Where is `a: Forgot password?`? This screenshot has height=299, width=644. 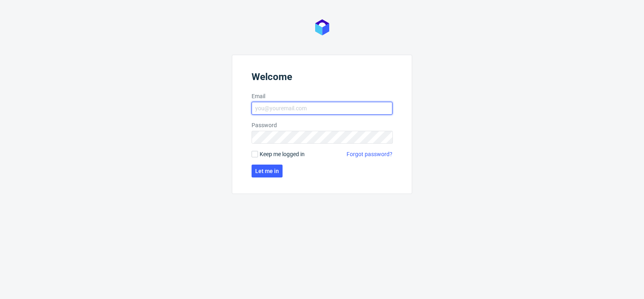
a: Forgot password? is located at coordinates (370, 154).